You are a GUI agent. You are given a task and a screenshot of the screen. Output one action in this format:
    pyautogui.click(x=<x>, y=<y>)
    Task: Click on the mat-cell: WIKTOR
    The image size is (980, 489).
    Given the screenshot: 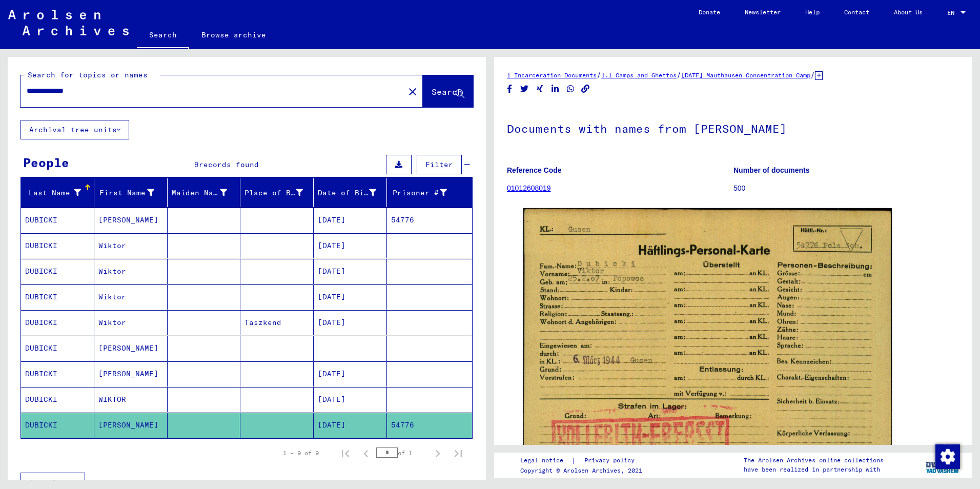 What is the action you would take?
    pyautogui.click(x=130, y=400)
    